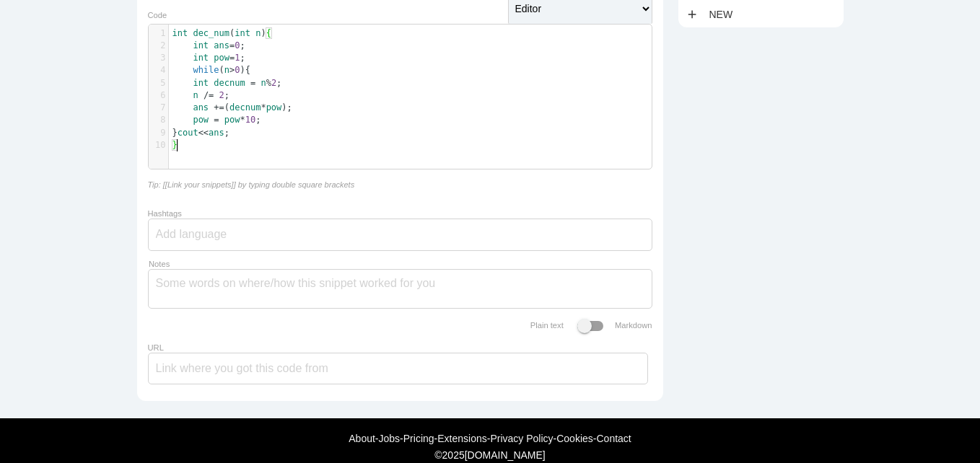 Image resolution: width=980 pixels, height=463 pixels. I want to click on a: Contact, so click(614, 439).